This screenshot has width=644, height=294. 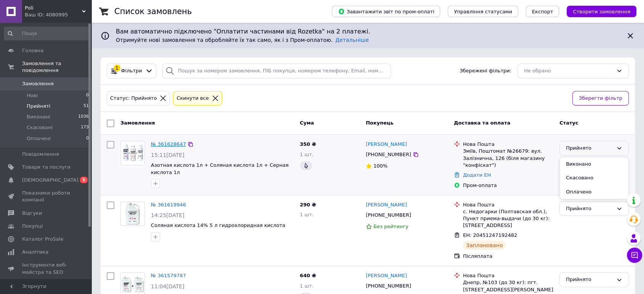 What do you see at coordinates (219, 169) in the screenshot?
I see `span: Азотная кислота 1л + Соляная кислота 1л + Серная кислота 1л` at bounding box center [219, 169].